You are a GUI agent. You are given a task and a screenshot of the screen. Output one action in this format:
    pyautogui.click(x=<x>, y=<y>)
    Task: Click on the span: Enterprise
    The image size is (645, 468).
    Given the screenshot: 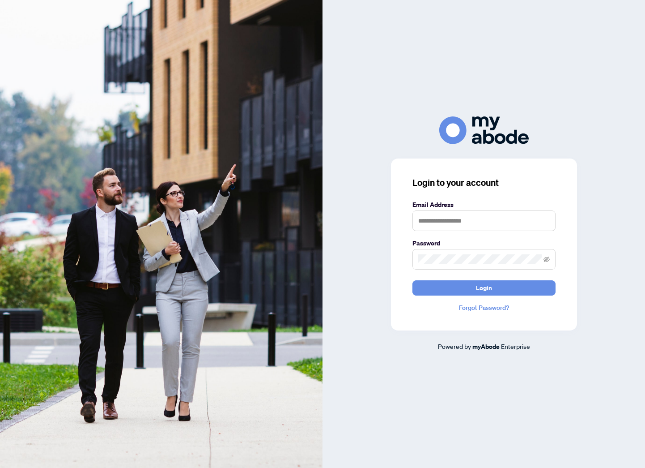 What is the action you would take?
    pyautogui.click(x=516, y=346)
    